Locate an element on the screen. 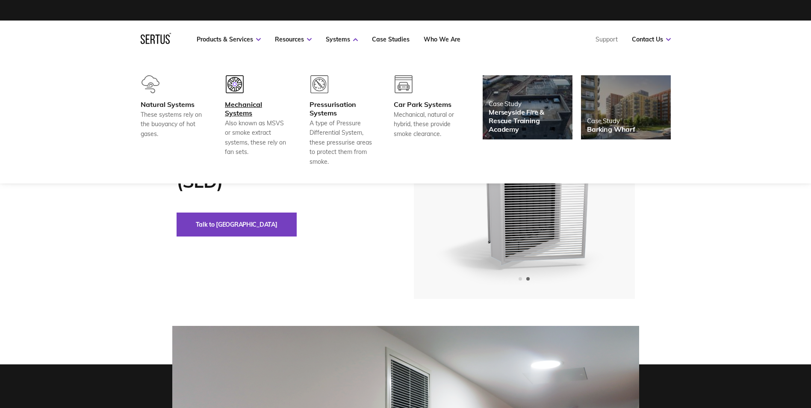  div: Mechanical, natural or hybrid, these provide smoke clearance. is located at coordinates (426, 124).